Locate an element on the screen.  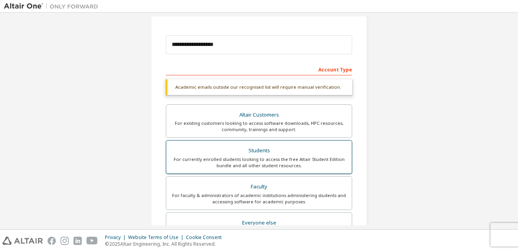
div: Everyone else is located at coordinates (259, 223).